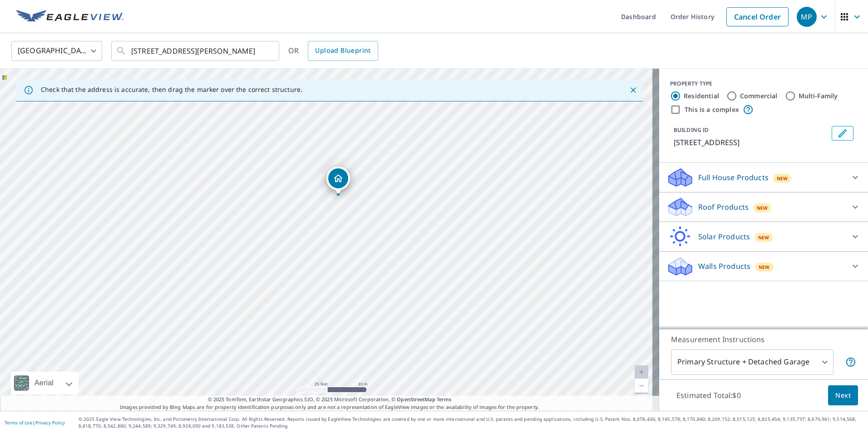 The image size is (868, 434). I want to click on p: © 2025 Eagle View Technologies, Inc. and Pictometry International Corp. All Rights Reserved. Repo..., so click(471, 422).